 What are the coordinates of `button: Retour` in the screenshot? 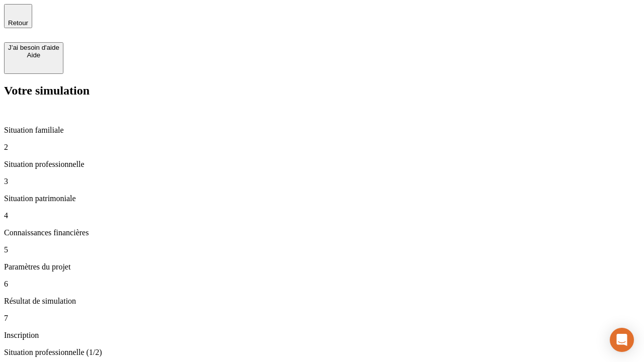 It's located at (18, 16).